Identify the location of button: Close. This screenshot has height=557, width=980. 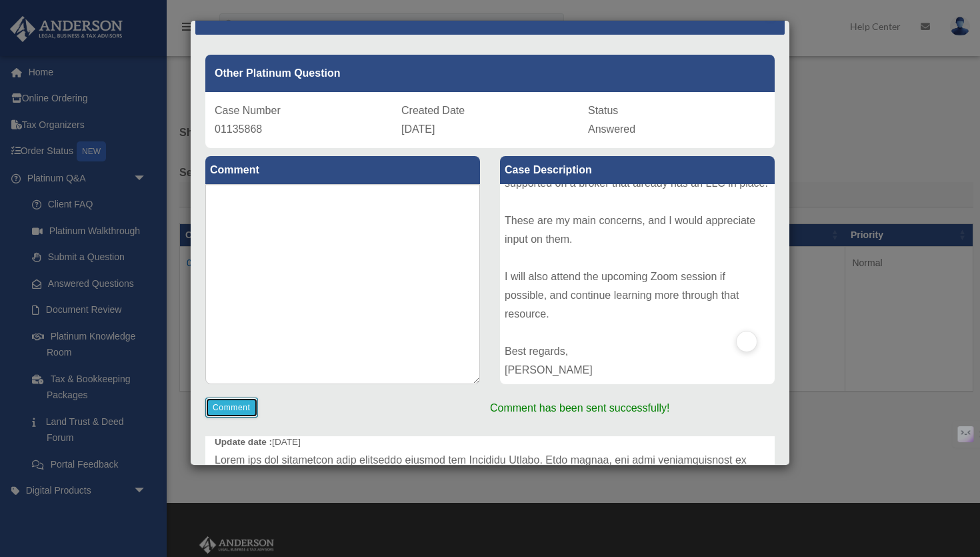
(770, 15).